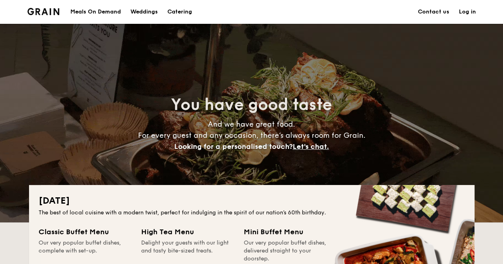 The height and width of the screenshot is (264, 503). What do you see at coordinates (251, 105) in the screenshot?
I see `span: You have good taste` at bounding box center [251, 105].